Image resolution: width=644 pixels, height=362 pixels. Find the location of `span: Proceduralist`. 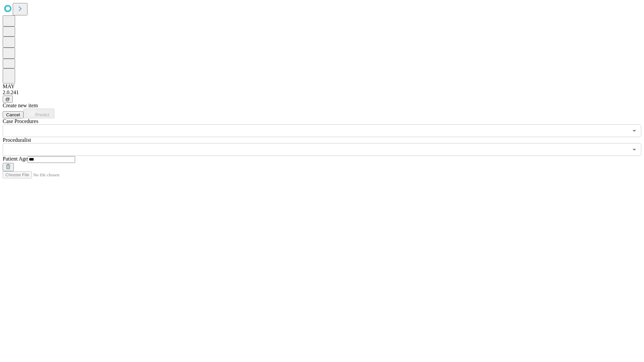

span: Proceduralist is located at coordinates (17, 140).